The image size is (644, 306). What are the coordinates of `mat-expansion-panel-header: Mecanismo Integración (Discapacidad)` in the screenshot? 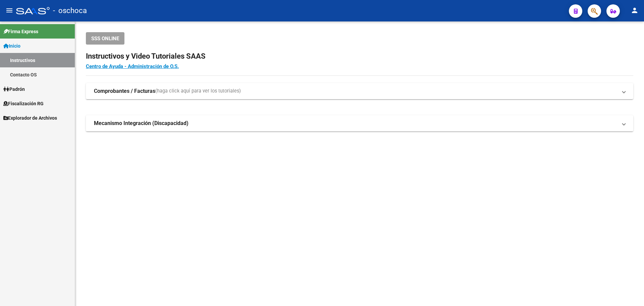 It's located at (360, 124).